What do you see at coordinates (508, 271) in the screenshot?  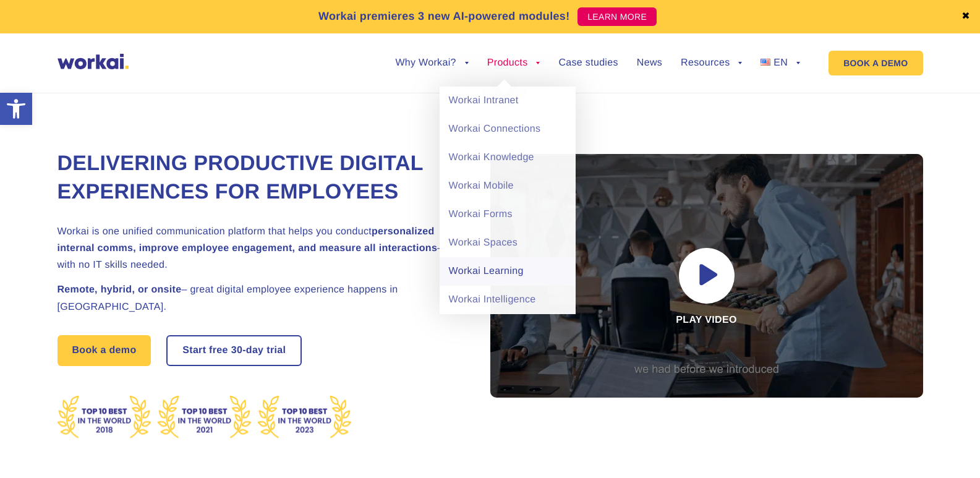 I see `a: Workai Learning` at bounding box center [508, 271].